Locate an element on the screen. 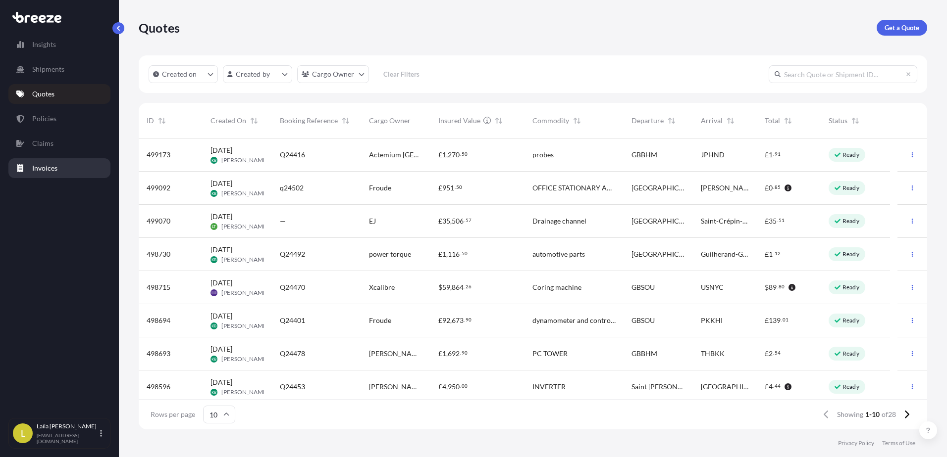 The image size is (947, 457). p: Policies is located at coordinates (44, 119).